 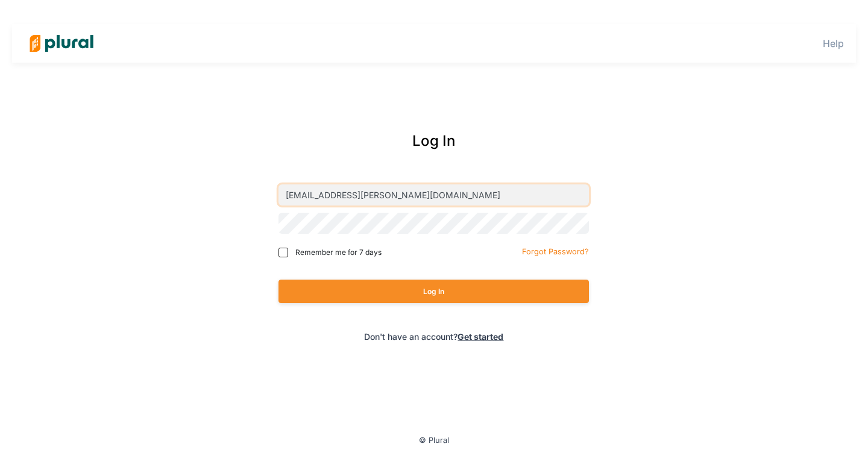 I want to click on input: Email address, so click(x=434, y=194).